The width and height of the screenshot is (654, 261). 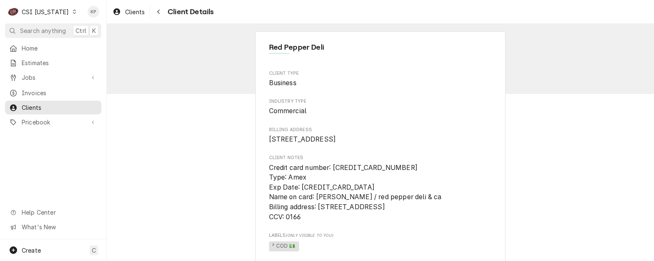 I want to click on div: Client Type, so click(x=380, y=79).